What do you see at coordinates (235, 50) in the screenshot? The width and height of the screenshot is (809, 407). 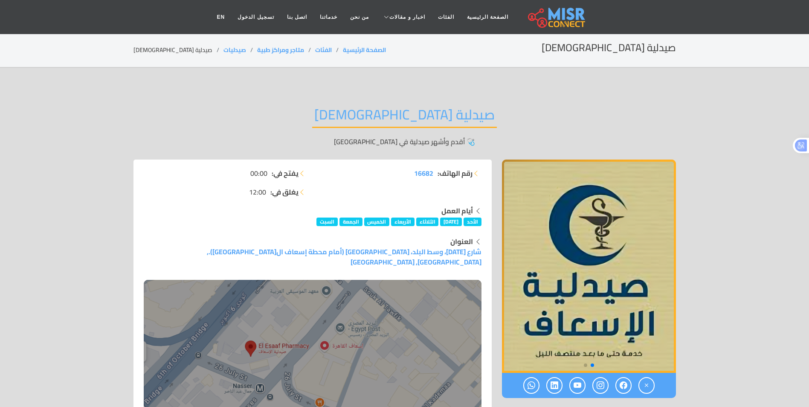 I see `a: صيدليات` at bounding box center [235, 50].